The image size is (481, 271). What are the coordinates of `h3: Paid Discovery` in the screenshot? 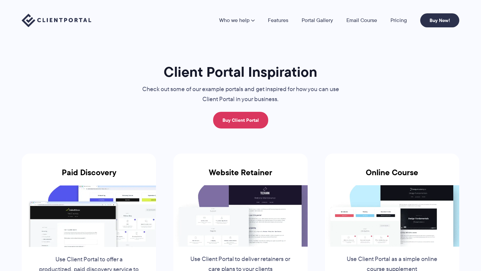 It's located at (89, 177).